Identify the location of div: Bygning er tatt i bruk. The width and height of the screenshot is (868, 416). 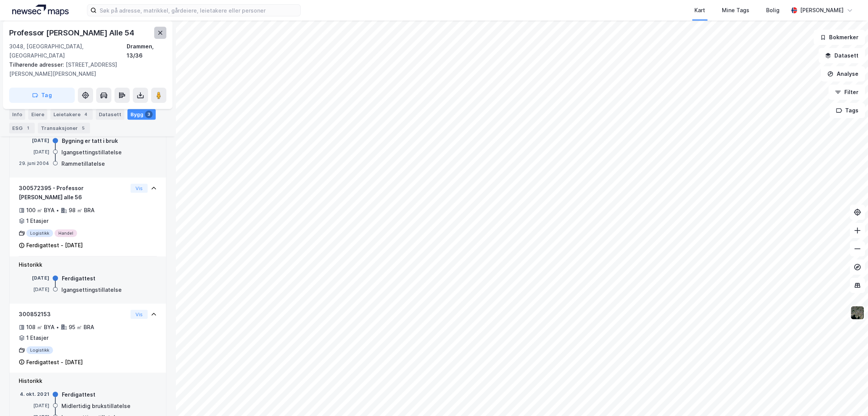
(90, 141).